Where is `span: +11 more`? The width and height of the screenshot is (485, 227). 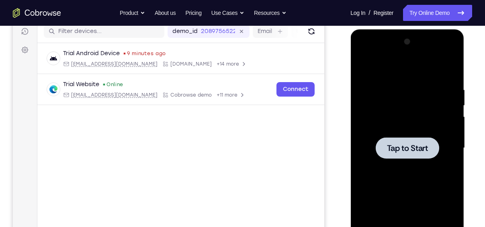
span: +11 more is located at coordinates (214, 94).